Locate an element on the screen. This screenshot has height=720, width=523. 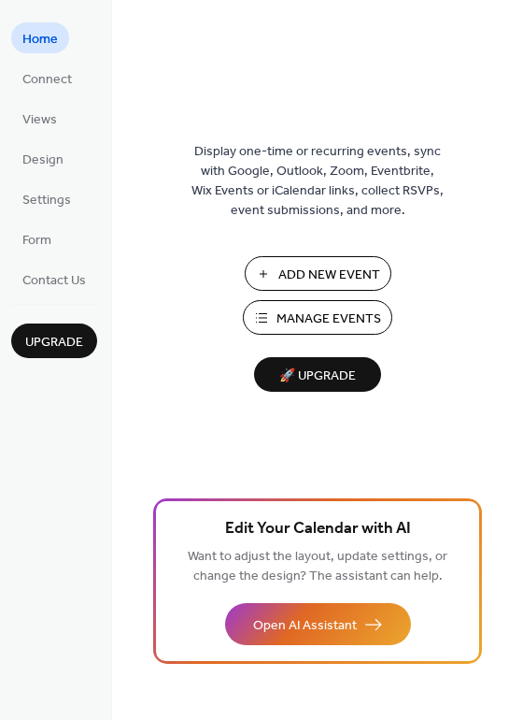
span: Connect is located at coordinates (47, 79).